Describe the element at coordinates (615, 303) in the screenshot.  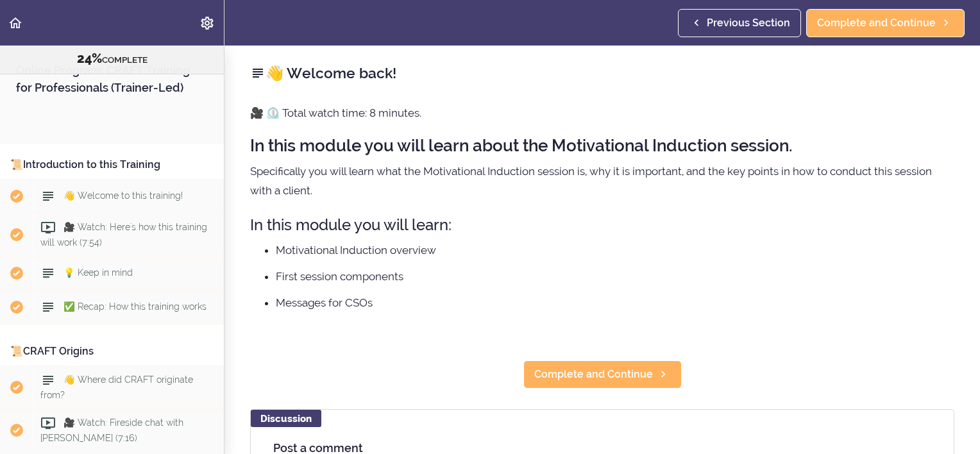
I see `li: Messages for CSOs` at that location.